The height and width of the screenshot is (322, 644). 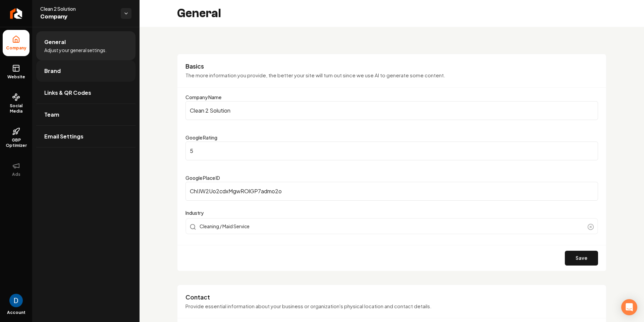 I want to click on input: Company Name, so click(x=392, y=111).